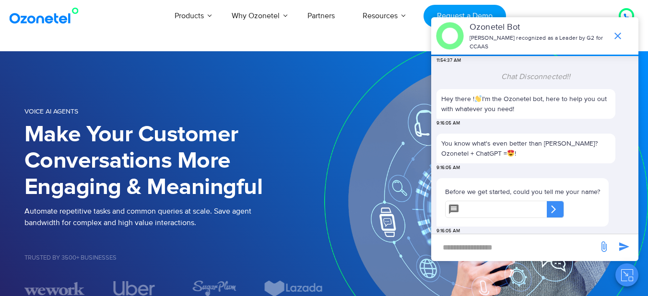 Image resolution: width=648 pixels, height=296 pixels. What do you see at coordinates (174, 258) in the screenshot?
I see `h5: Trusted by 3500+ Businesses` at bounding box center [174, 258].